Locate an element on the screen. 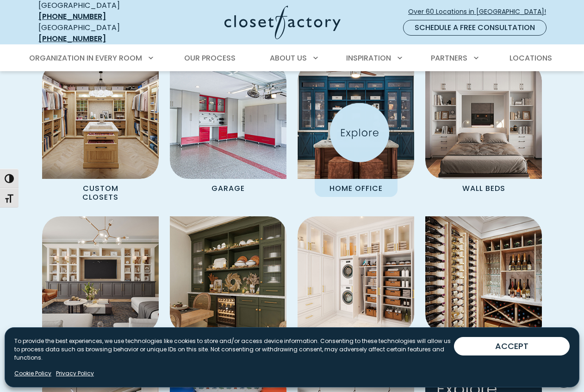 The height and width of the screenshot is (392, 584). p: Wall Beds is located at coordinates (483, 187).